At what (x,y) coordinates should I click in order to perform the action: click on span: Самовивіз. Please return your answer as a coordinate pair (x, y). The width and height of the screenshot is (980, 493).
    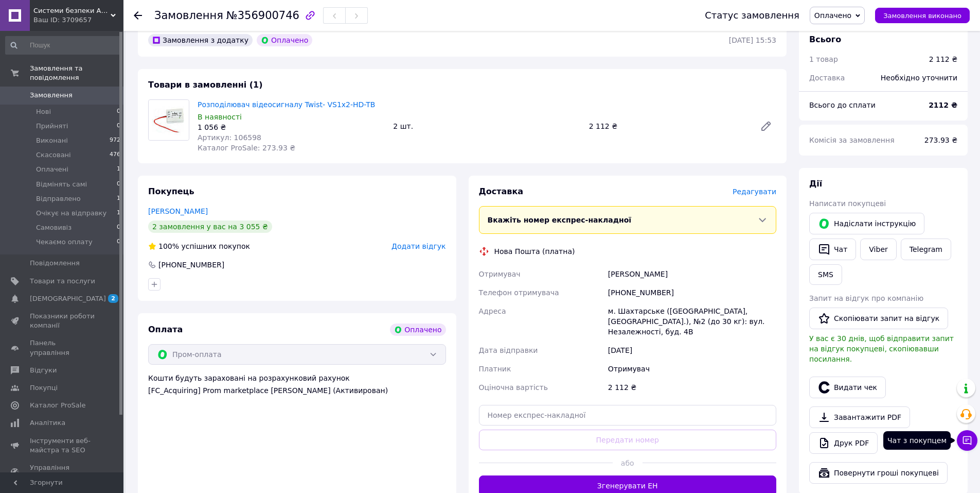
    Looking at the image, I should click on (54, 227).